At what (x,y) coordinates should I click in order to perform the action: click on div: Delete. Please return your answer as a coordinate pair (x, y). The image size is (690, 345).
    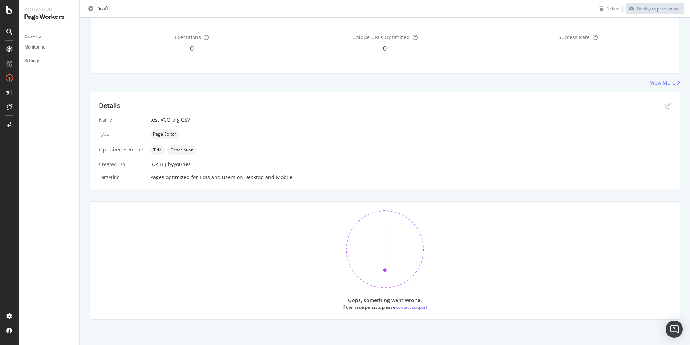
    Looking at the image, I should click on (613, 8).